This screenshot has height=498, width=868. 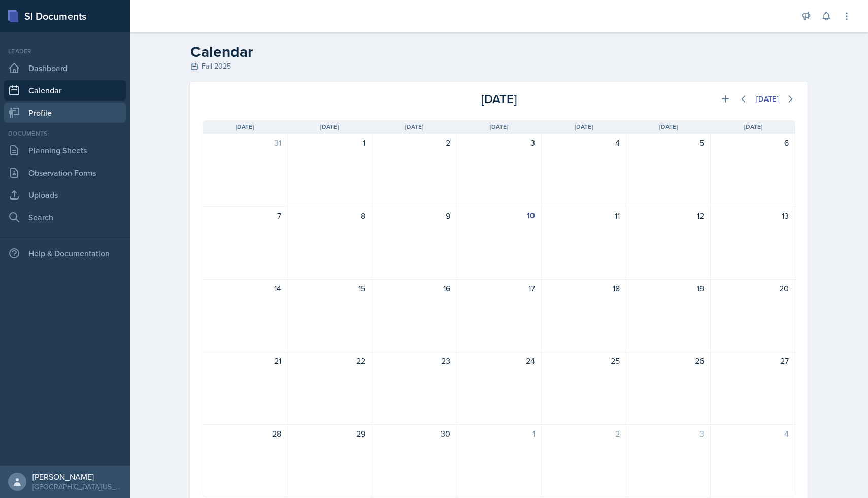 I want to click on div: 23, so click(x=414, y=361).